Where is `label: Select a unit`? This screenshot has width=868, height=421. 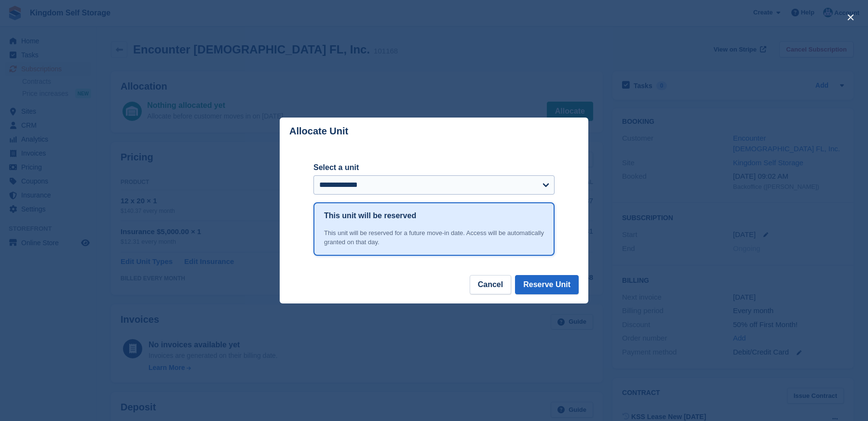
label: Select a unit is located at coordinates (434, 168).